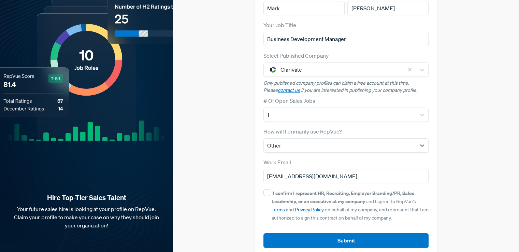 This screenshot has height=252, width=519. Describe the element at coordinates (296, 56) in the screenshot. I see `label: Select Published Company` at that location.